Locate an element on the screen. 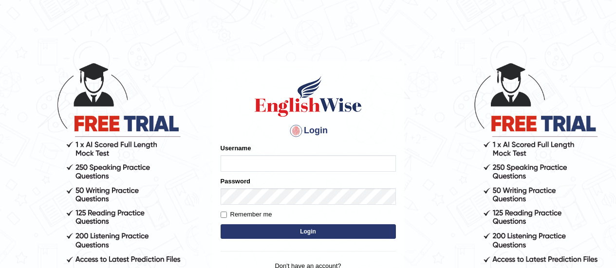 Image resolution: width=616 pixels, height=268 pixels. img: Logo of English Wise sign in for intelligent practice with AI is located at coordinates (308, 96).